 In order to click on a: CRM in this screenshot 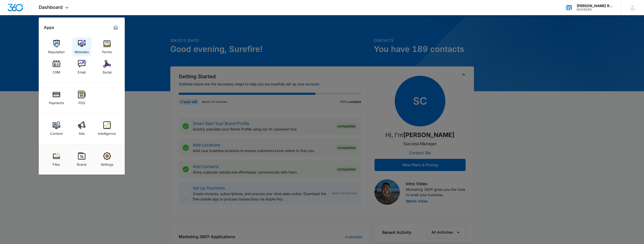, I will do `click(56, 67)`.